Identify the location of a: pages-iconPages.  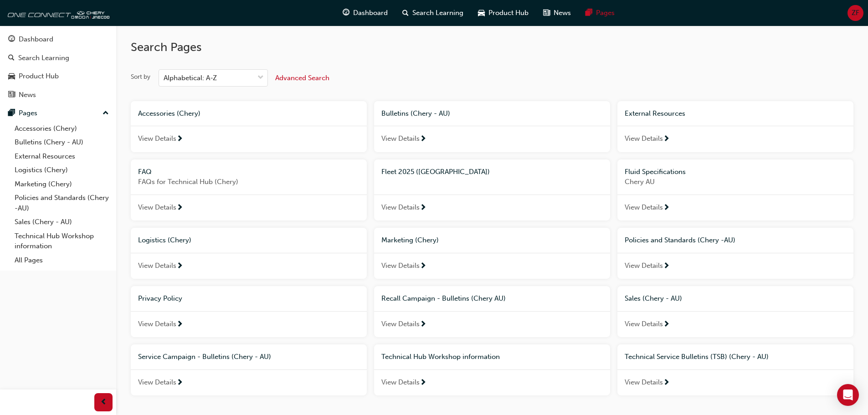
(600, 13).